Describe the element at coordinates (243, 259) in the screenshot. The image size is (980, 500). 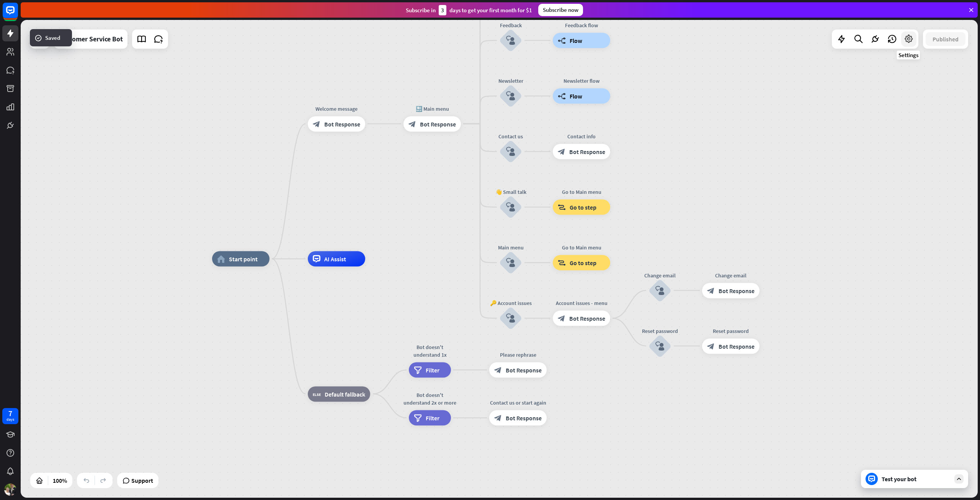
I see `span: Start point` at that location.